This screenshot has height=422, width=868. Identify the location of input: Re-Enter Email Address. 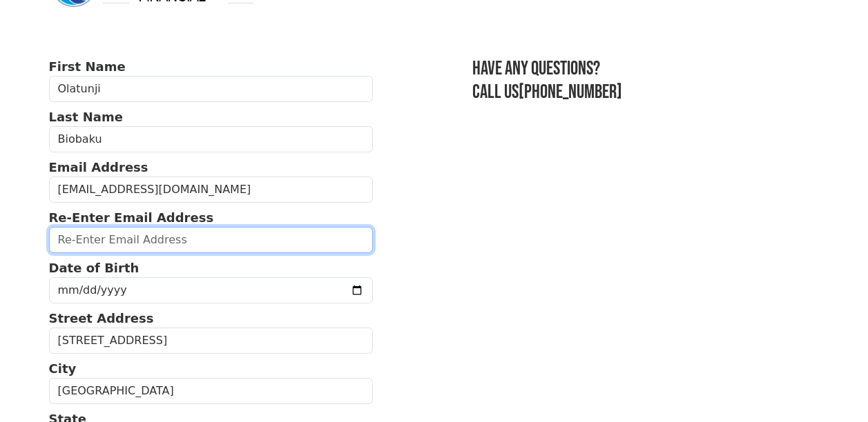
(211, 240).